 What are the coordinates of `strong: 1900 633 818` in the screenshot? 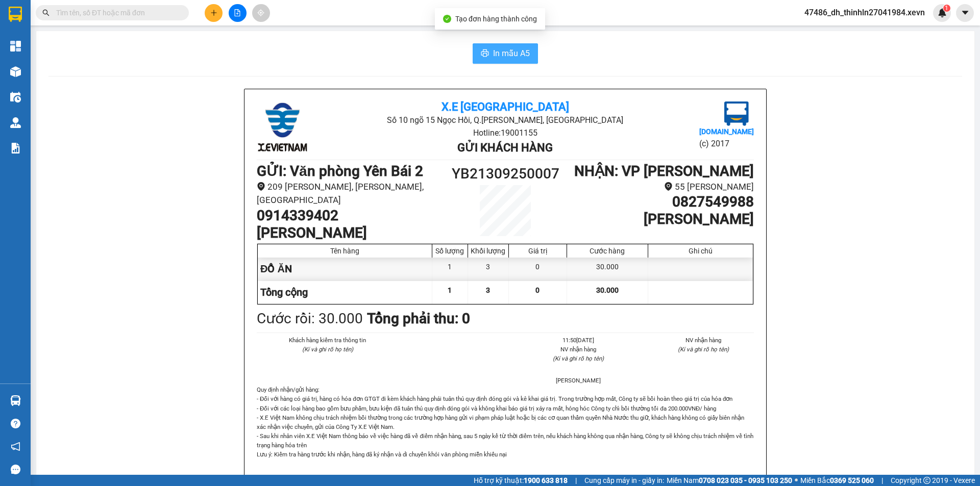 It's located at (545, 481).